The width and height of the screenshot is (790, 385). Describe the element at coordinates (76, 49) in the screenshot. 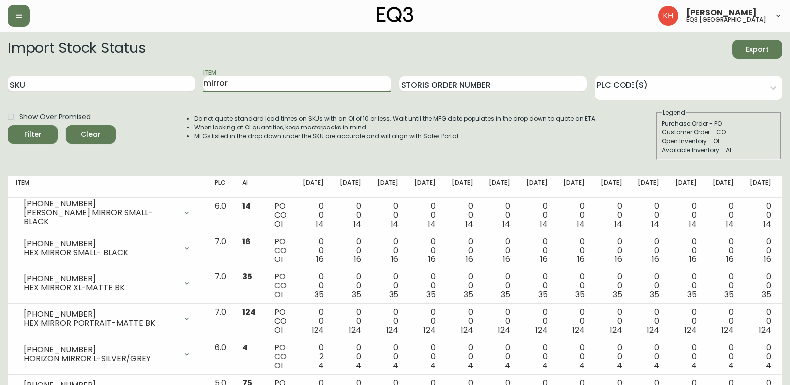

I see `h2: Import Stock Status` at that location.